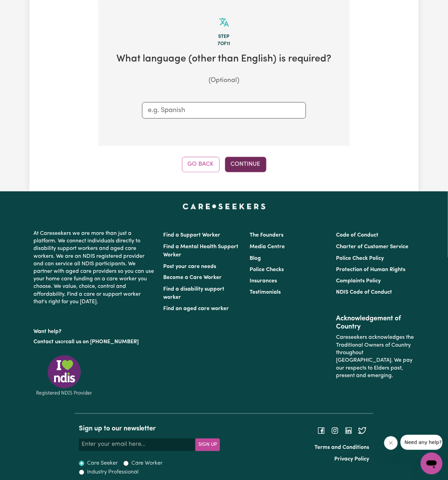  What do you see at coordinates (194, 294) in the screenshot?
I see `a: Find a disability support worker` at bounding box center [194, 294].